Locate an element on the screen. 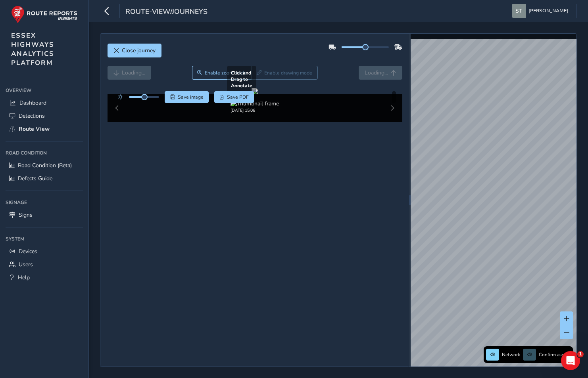 The image size is (588, 378). div: Signage is located at coordinates (44, 202).